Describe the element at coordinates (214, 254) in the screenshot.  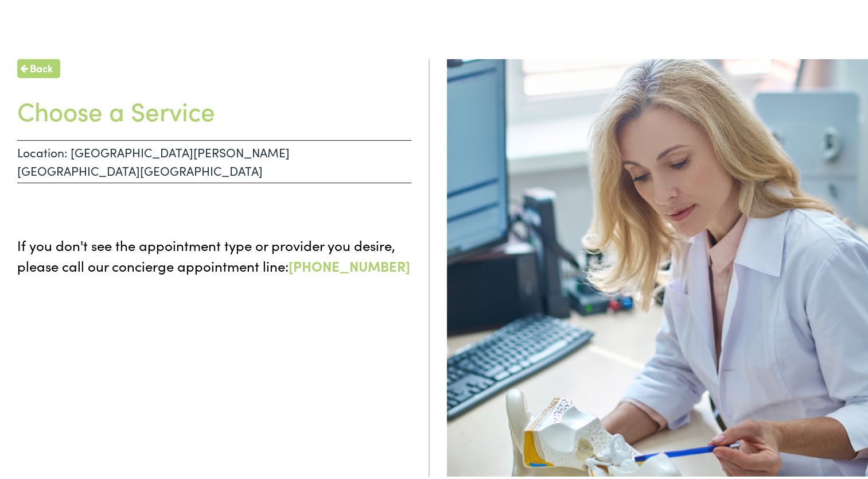
I see `p: If you don't see the appointment type or provider you desire, please call our concierge appointme...` at that location.